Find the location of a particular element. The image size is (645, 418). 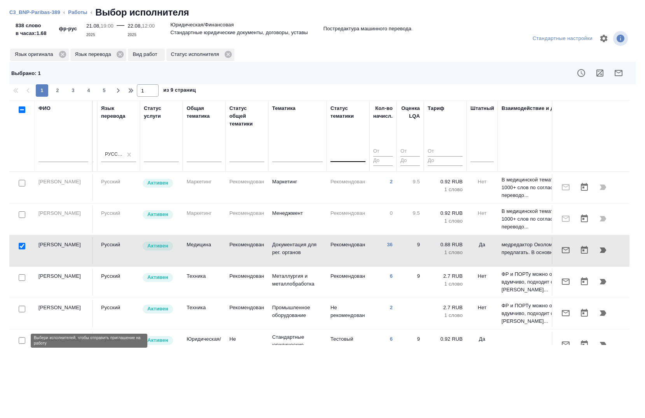

div: Оценка LQA is located at coordinates (410, 112).